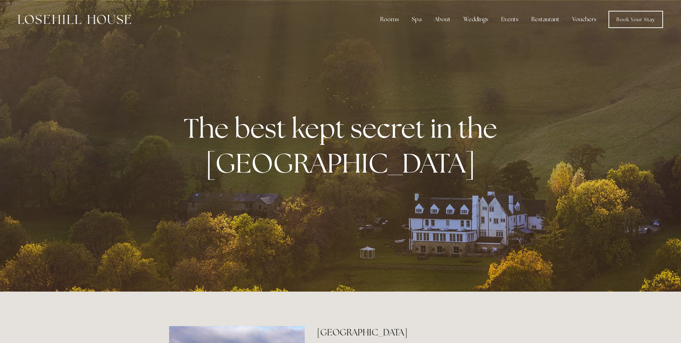 This screenshot has width=681, height=343. I want to click on img: Losehill House, so click(74, 19).